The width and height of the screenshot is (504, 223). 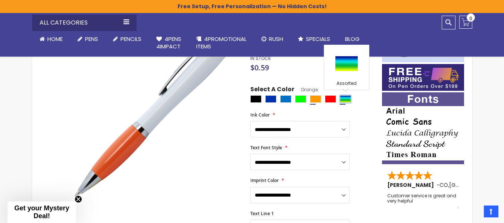 What do you see at coordinates (91, 39) in the screenshot?
I see `span: Pens` at bounding box center [91, 39].